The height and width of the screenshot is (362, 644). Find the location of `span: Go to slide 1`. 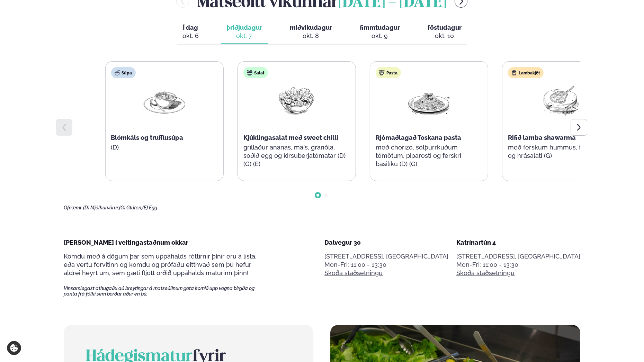

span: Go to slide 1 is located at coordinates (318, 195).